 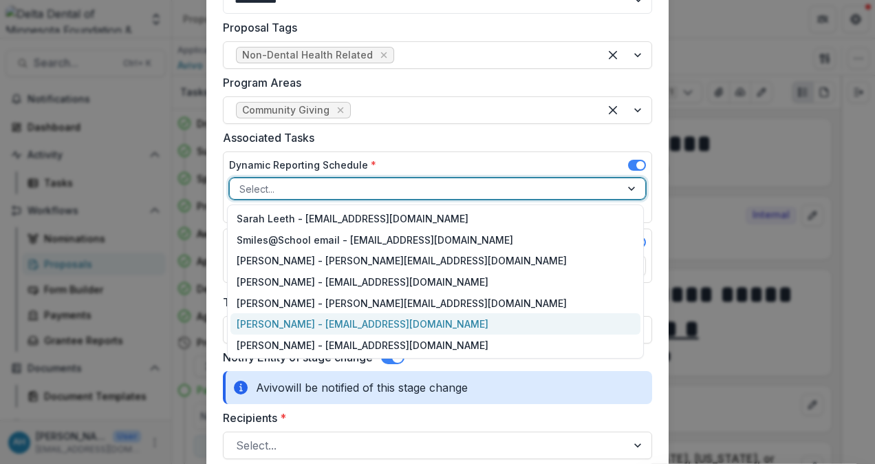 What do you see at coordinates (438, 387) in the screenshot?
I see `div: Avivo will be notified of this stage change` at bounding box center [438, 387].